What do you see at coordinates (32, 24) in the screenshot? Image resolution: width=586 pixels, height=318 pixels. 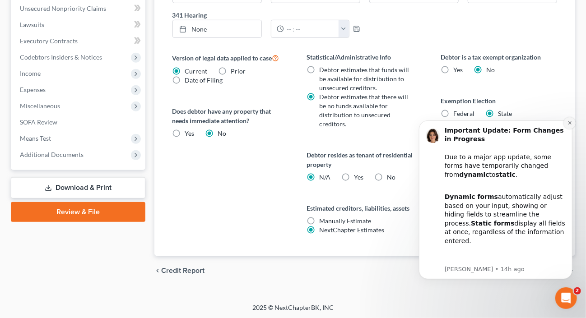 I see `span: Lawsuits` at bounding box center [32, 24].